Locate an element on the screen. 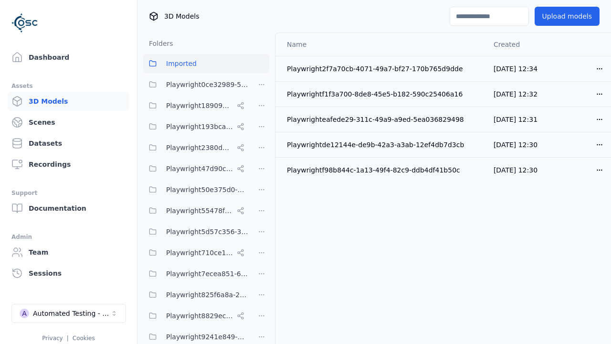  a: Scenes is located at coordinates (68, 122).